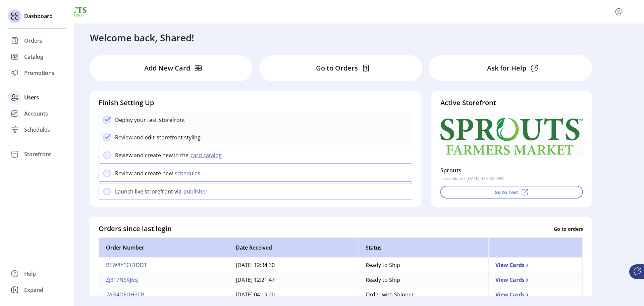  Describe the element at coordinates (164, 247) in the screenshot. I see `th: Order Number` at that location.